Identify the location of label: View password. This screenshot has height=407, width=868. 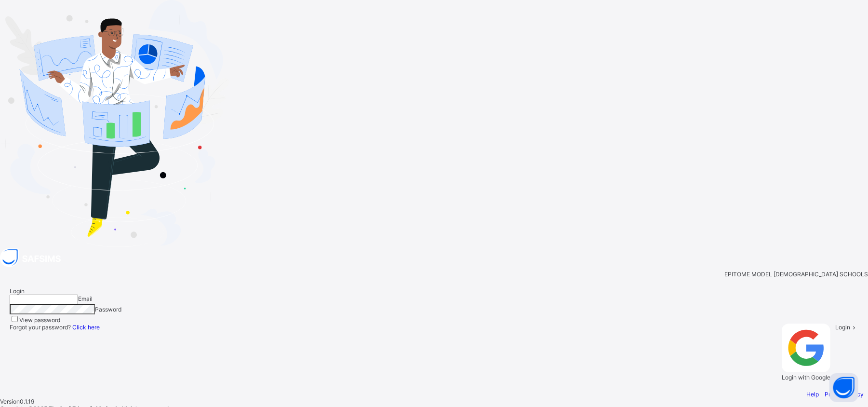
(40, 320).